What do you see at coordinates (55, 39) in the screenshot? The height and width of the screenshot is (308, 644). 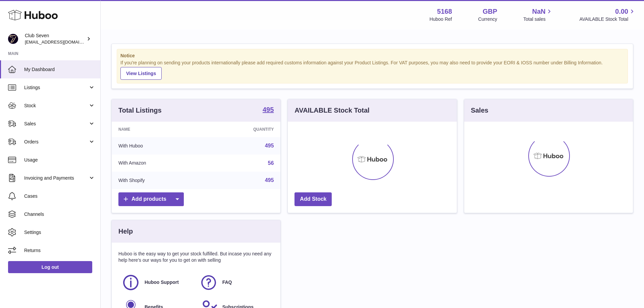 I see `div: Club Seven` at bounding box center [55, 39].